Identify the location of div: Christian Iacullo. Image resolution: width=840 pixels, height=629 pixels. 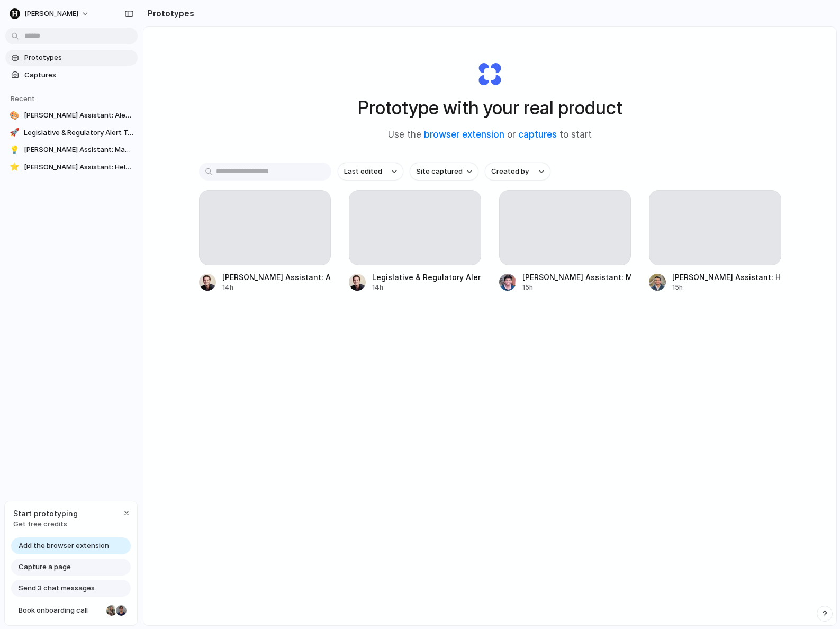
(122, 610).